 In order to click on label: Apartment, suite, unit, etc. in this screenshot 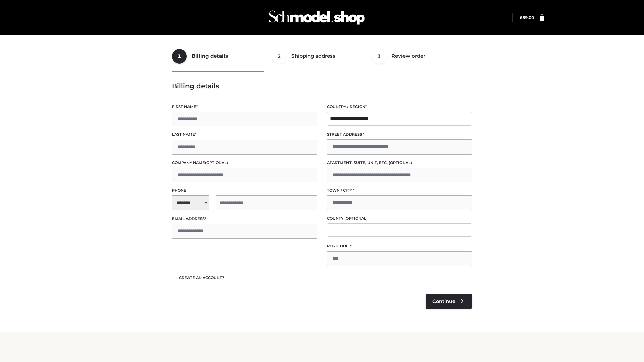, I will do `click(399, 162)`.